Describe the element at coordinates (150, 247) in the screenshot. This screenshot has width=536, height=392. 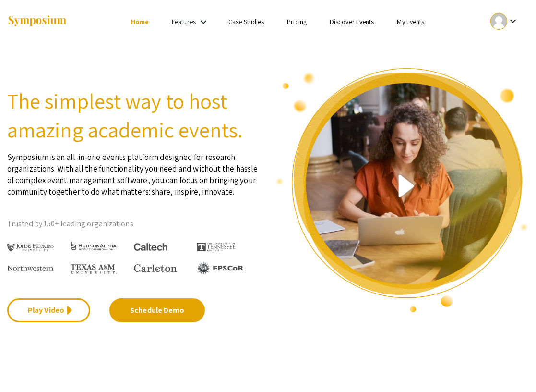
I see `img: Caltech` at that location.